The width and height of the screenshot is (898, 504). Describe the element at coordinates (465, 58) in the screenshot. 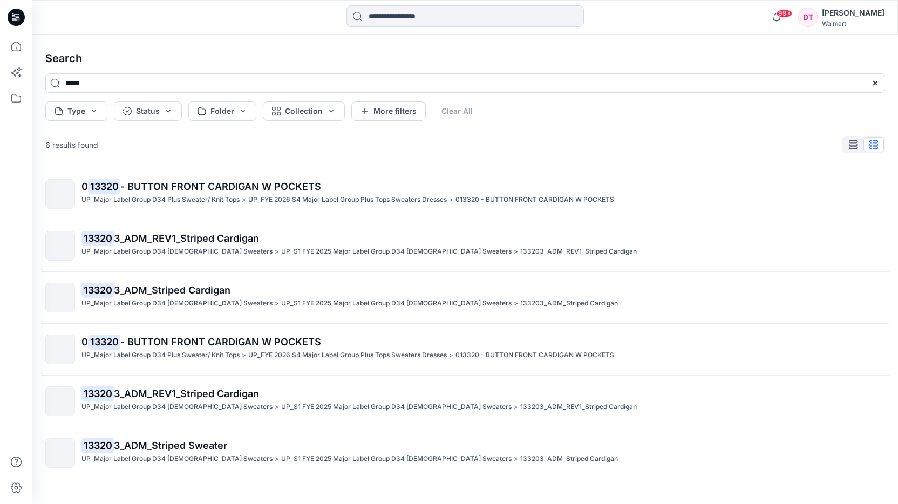

I see `h4: Search` at that location.